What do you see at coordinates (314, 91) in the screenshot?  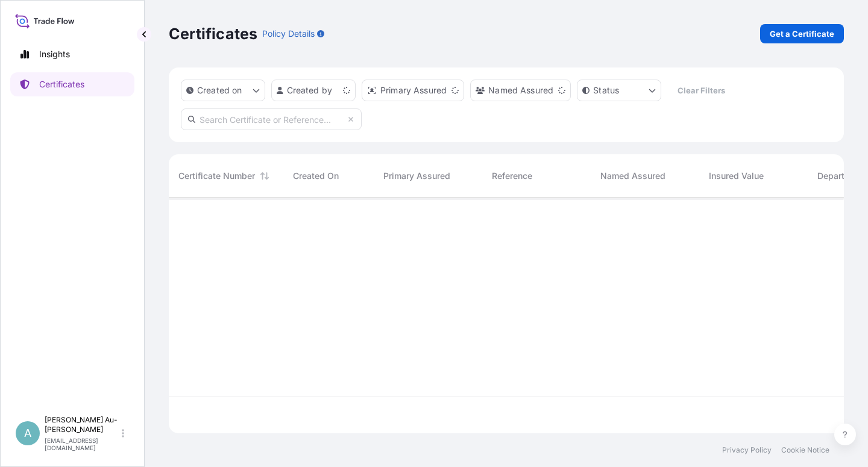 I see `button: createdBy Filter options` at bounding box center [314, 91].